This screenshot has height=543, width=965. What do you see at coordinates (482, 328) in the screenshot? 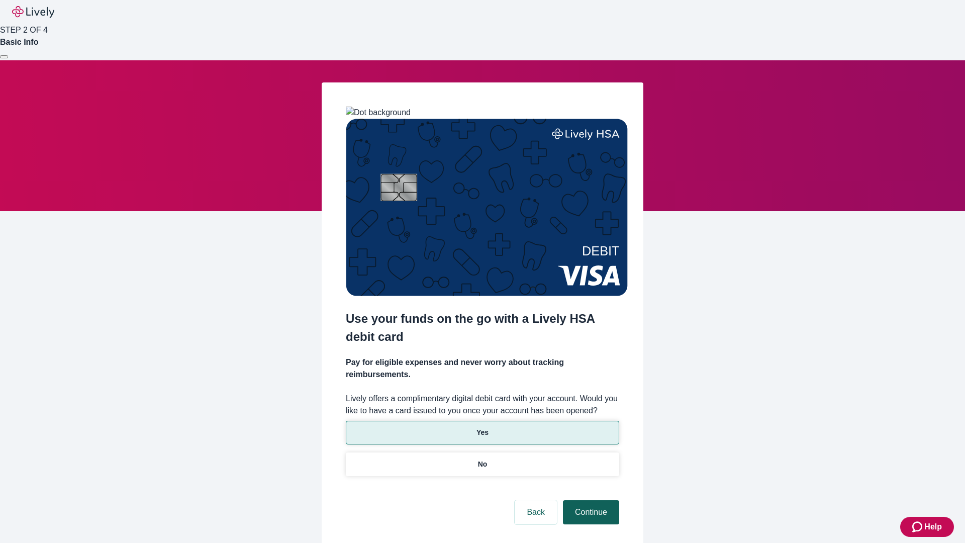
I see `h2: Use your funds on the go with a Lively HSA debit card` at bounding box center [482, 328].